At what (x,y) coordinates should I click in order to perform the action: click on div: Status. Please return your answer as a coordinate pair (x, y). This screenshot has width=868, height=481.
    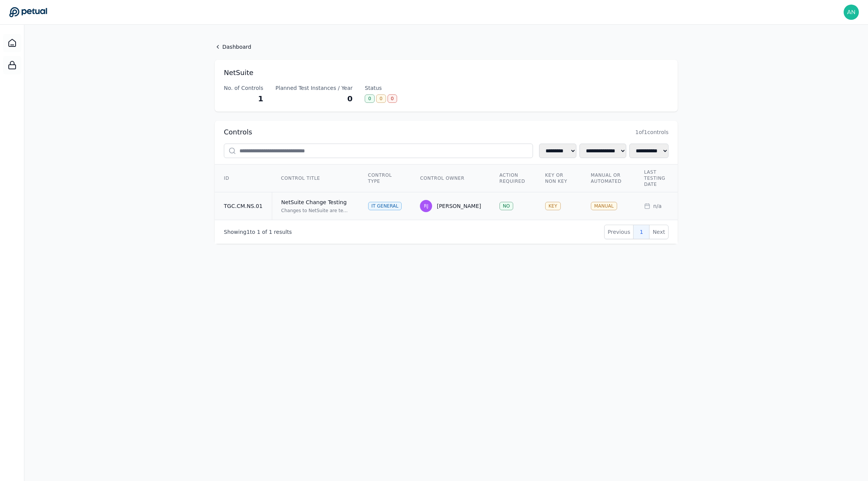
    Looking at the image, I should click on (381, 88).